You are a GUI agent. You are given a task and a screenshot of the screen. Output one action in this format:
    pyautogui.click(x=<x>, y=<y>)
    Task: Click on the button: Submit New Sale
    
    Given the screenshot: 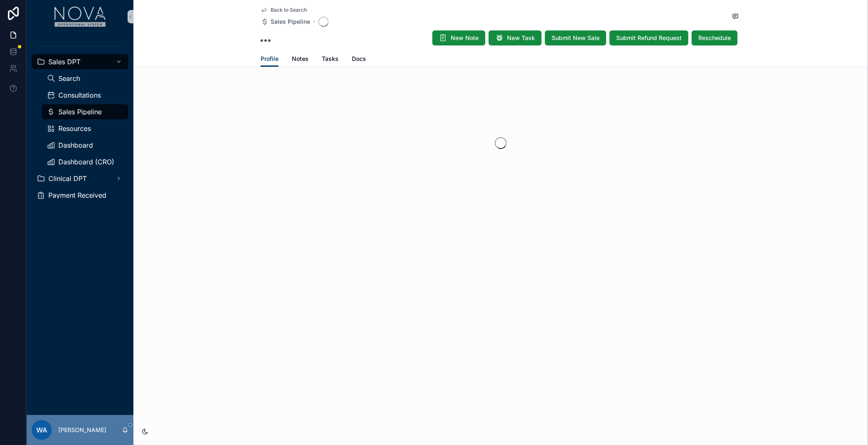 What is the action you would take?
    pyautogui.click(x=575, y=38)
    